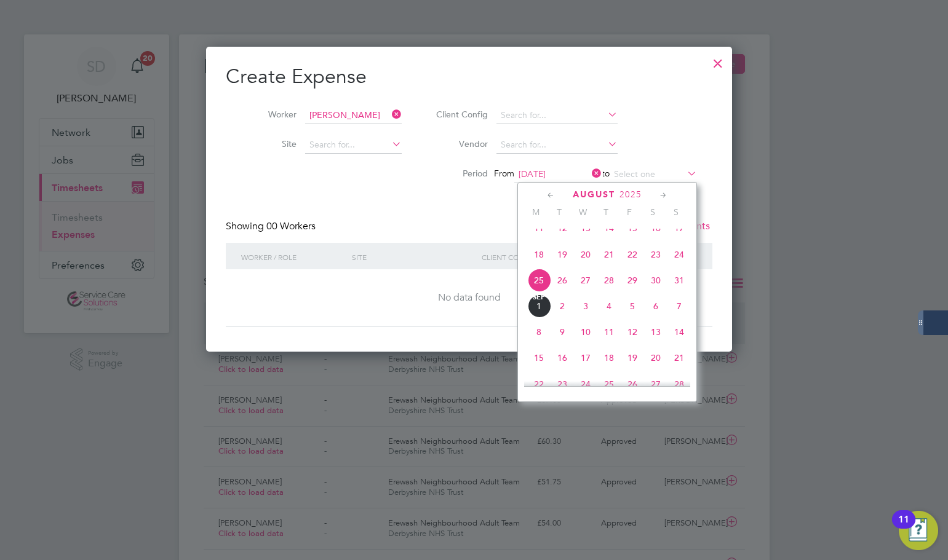  Describe the element at coordinates (656, 280) in the screenshot. I see `span: 30` at that location.